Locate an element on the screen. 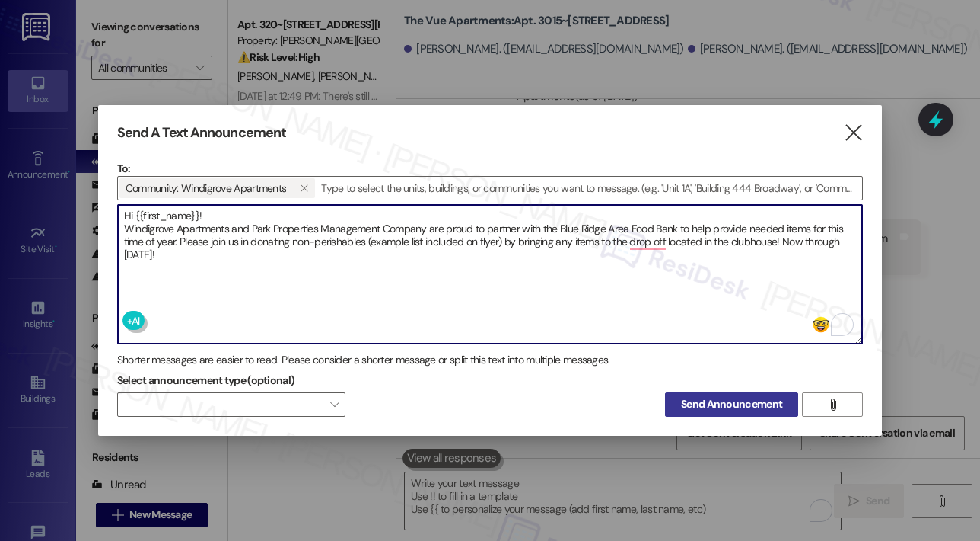 This screenshot has height=541, width=980. button: Send Announcement is located at coordinates (731, 404).